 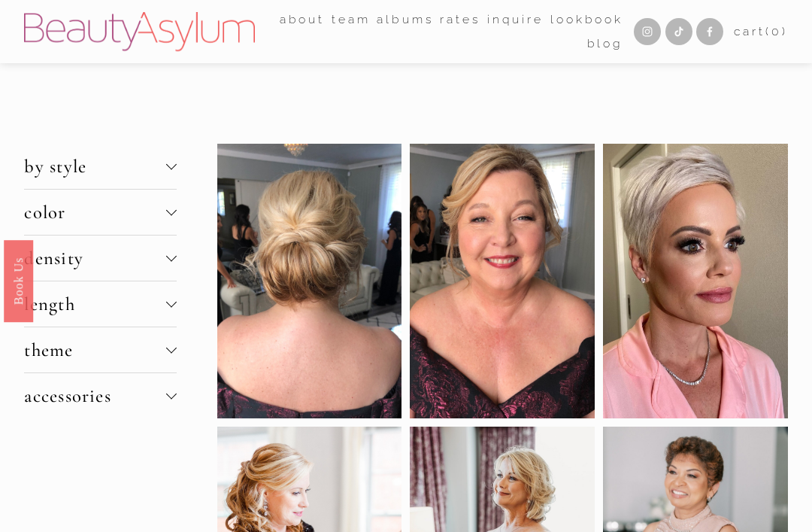 I want to click on a: Inquire, so click(x=515, y=19).